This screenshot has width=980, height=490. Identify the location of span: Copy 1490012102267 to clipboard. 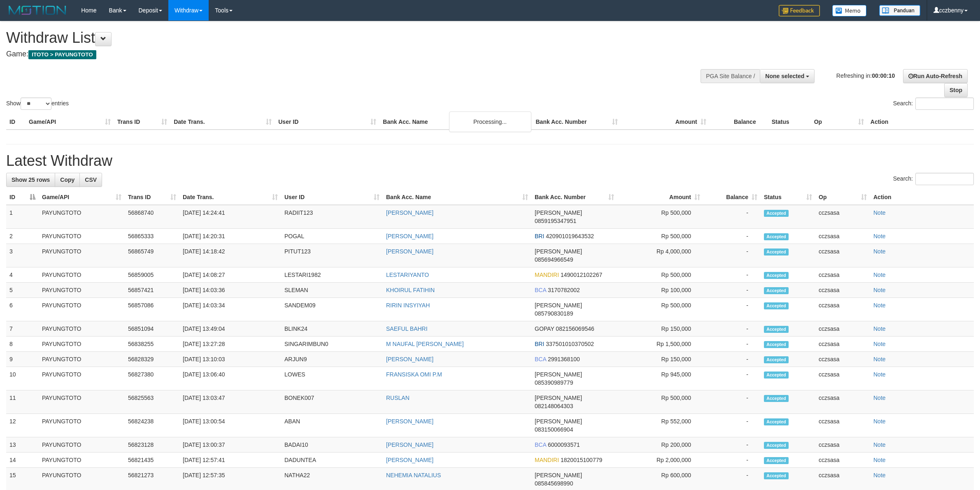
(581, 275).